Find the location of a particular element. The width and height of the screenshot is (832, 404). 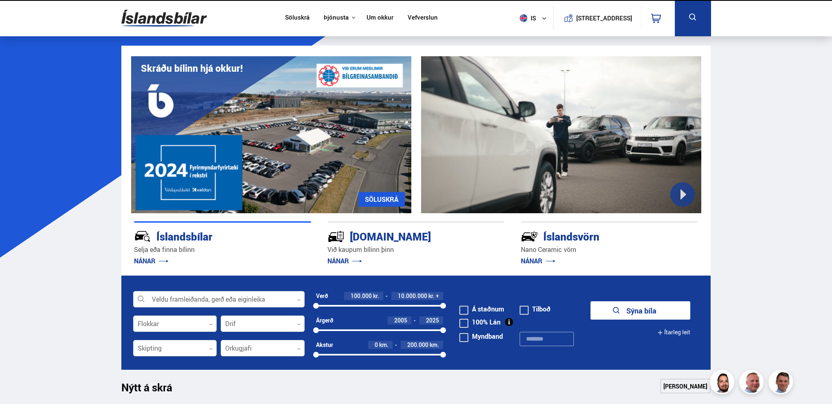

span: 2025 is located at coordinates (433, 320).